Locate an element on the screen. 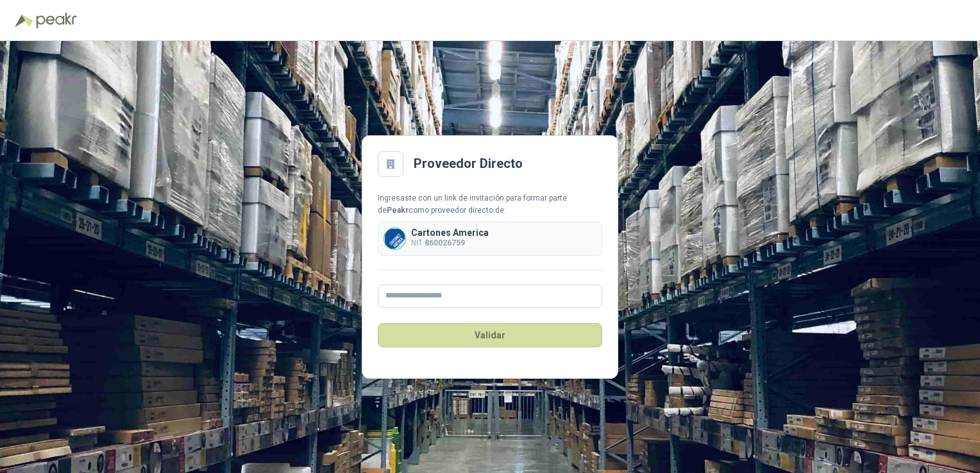  img: Company Logo is located at coordinates (394, 238).